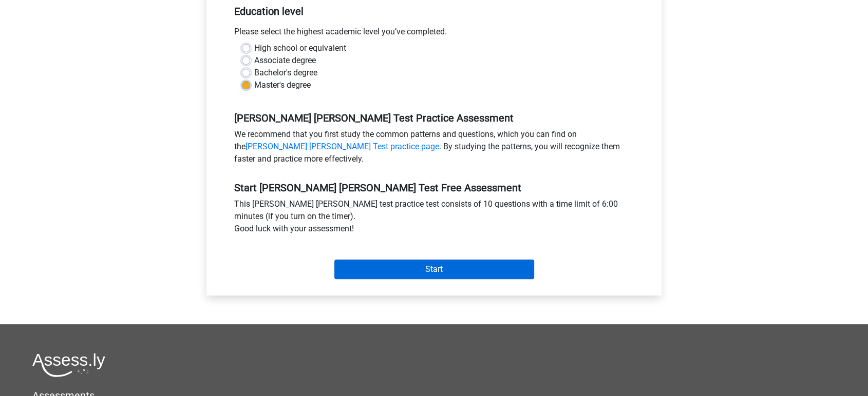 Image resolution: width=868 pixels, height=396 pixels. What do you see at coordinates (283, 86) in the screenshot?
I see `label: Master's degree` at bounding box center [283, 86].